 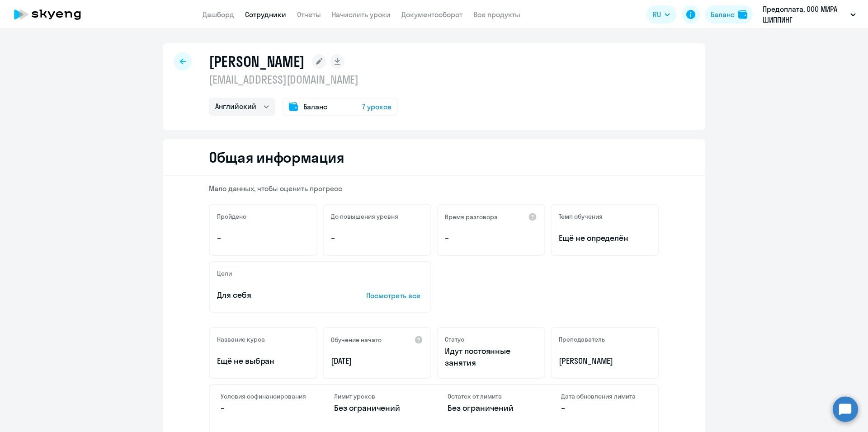 What do you see at coordinates (265, 15) in the screenshot?
I see `a: Сотрудники` at bounding box center [265, 15].